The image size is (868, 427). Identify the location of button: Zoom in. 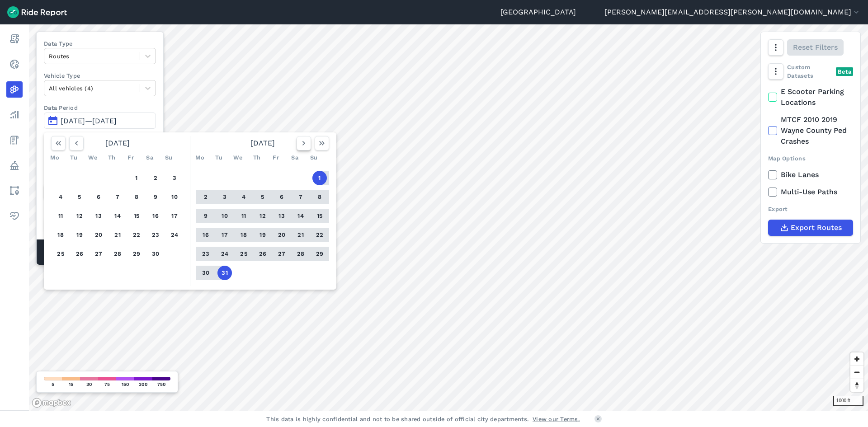
(857, 359).